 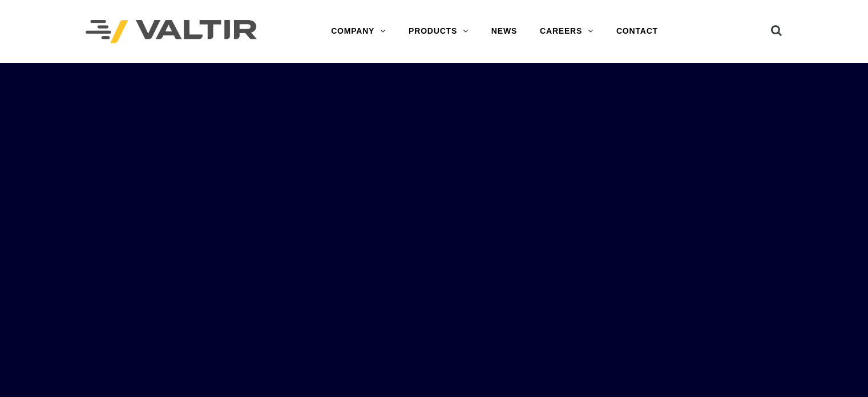 I want to click on a: NEWS, so click(x=504, y=32).